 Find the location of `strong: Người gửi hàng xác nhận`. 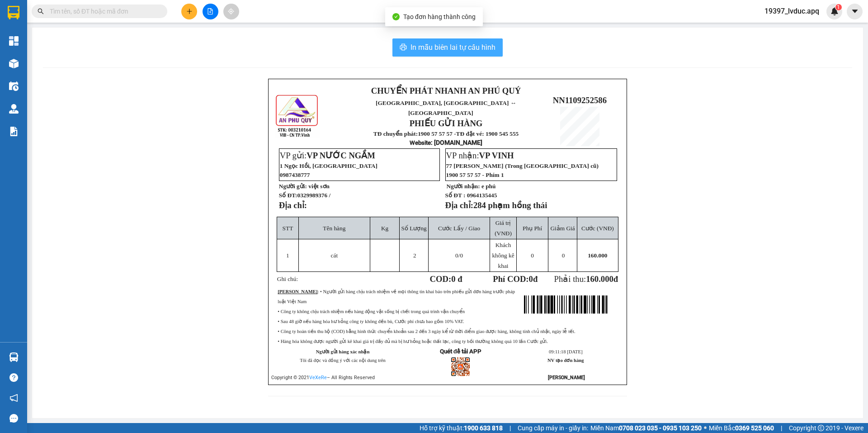

strong: Người gửi hàng xác nhận is located at coordinates (343, 352).